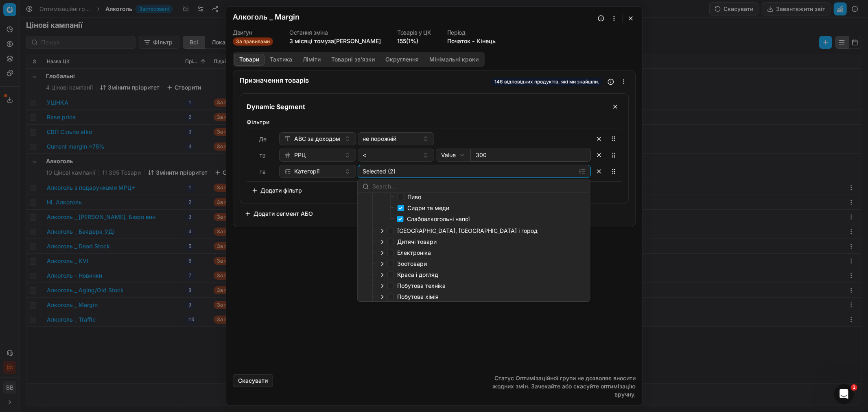 This screenshot has height=412, width=868. Describe the element at coordinates (317, 139) in the screenshot. I see `span: ABC за доходом` at that location.